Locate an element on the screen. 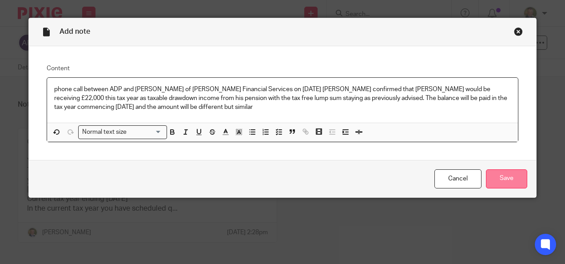 The width and height of the screenshot is (565, 264). input: Search for option is located at coordinates (146, 132).